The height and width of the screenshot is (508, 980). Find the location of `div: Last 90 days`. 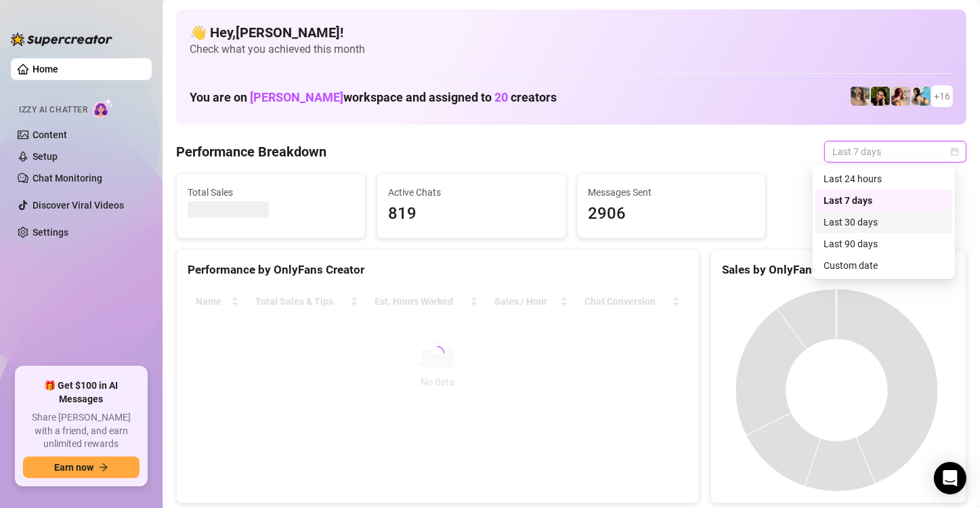

div: Last 90 days is located at coordinates (884, 244).